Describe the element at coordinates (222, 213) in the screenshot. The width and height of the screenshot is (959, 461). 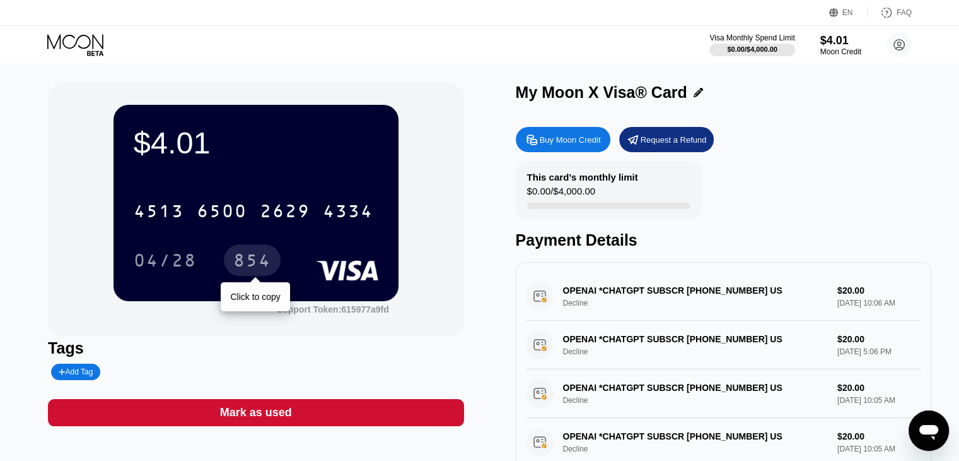
I see `div: 6500` at that location.